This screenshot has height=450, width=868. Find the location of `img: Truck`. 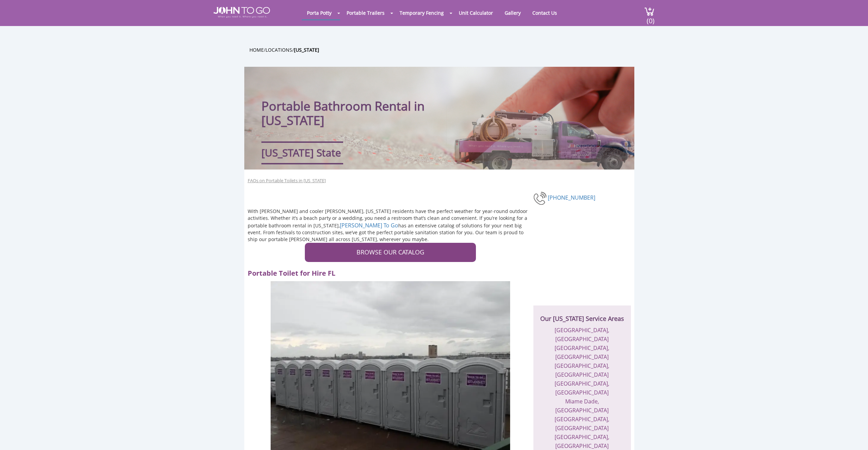

img: Truck is located at coordinates (538, 138).